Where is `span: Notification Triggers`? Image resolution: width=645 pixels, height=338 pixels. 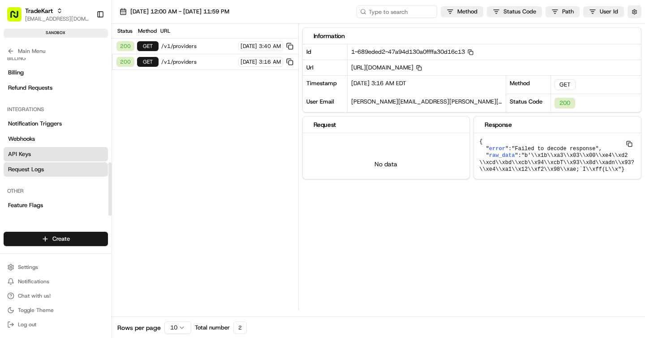
span: Notification Triggers is located at coordinates (35, 124).